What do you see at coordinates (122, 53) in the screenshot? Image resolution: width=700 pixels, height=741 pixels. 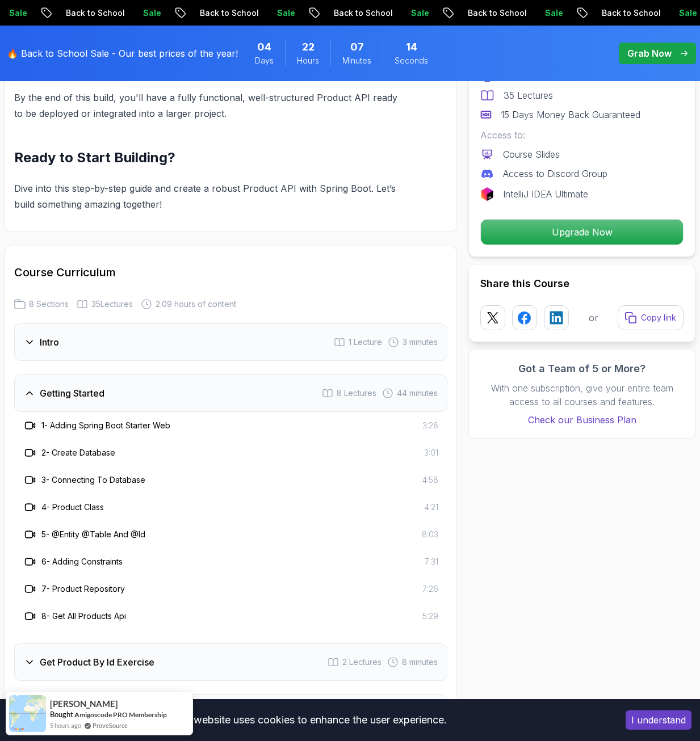 I see `p: 🔥 Back to School Sale - Our best prices of the year!` at bounding box center [122, 53].